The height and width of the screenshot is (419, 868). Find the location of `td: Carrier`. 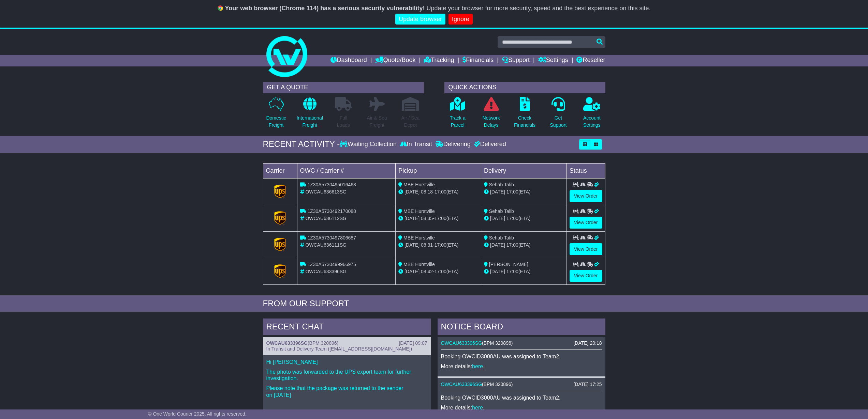

td: Carrier is located at coordinates (280, 171).